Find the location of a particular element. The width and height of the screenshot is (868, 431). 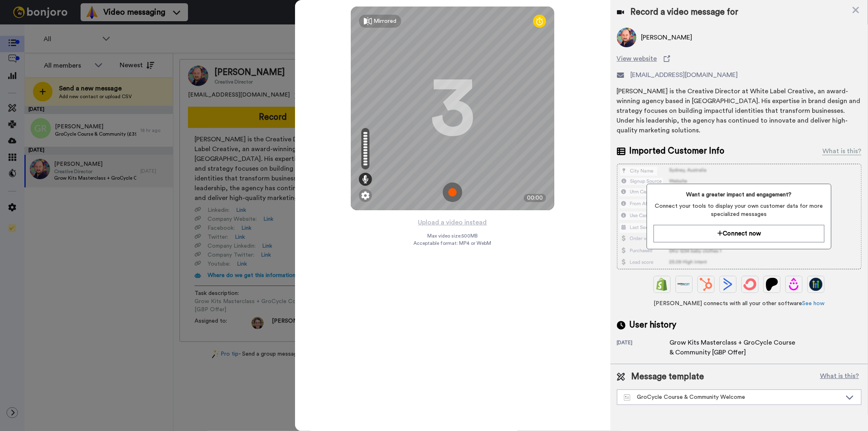

span: User history is located at coordinates (653, 325).